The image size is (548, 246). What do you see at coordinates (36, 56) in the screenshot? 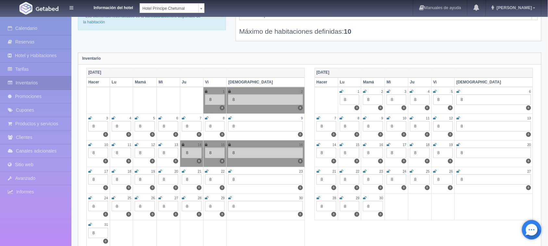
I see `font: Hotel y Habitaciones` at bounding box center [36, 56].